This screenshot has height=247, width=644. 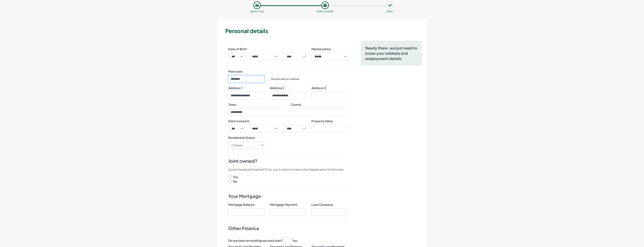 I want to click on button: Manually add your address, so click(x=285, y=79).